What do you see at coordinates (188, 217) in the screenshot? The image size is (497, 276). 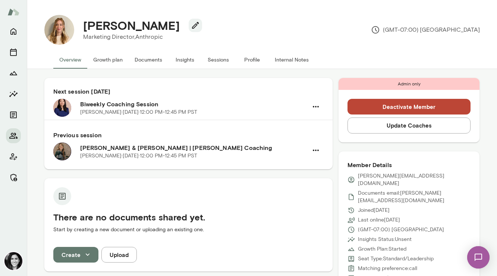 I see `h5: There are no documents shared yet.` at bounding box center [188, 217].